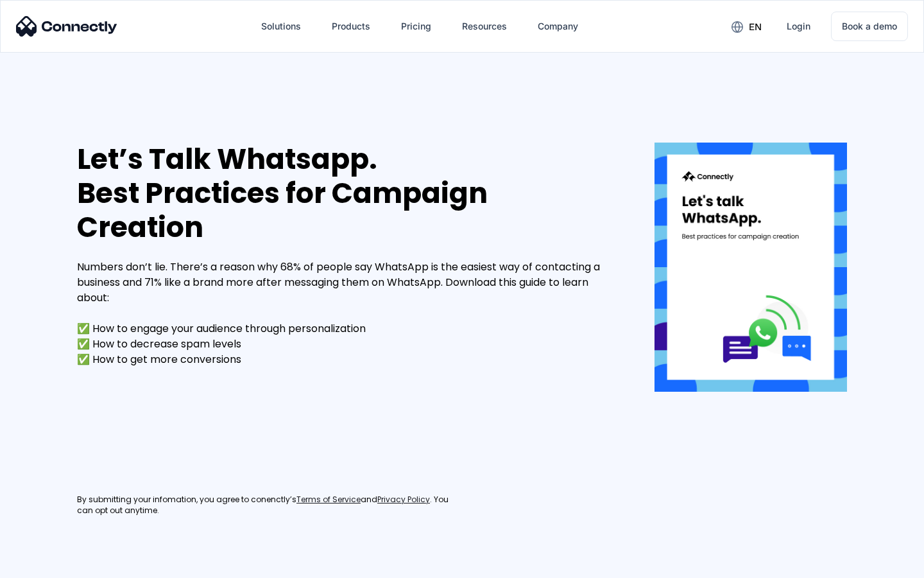  I want to click on div: Products, so click(351, 26).